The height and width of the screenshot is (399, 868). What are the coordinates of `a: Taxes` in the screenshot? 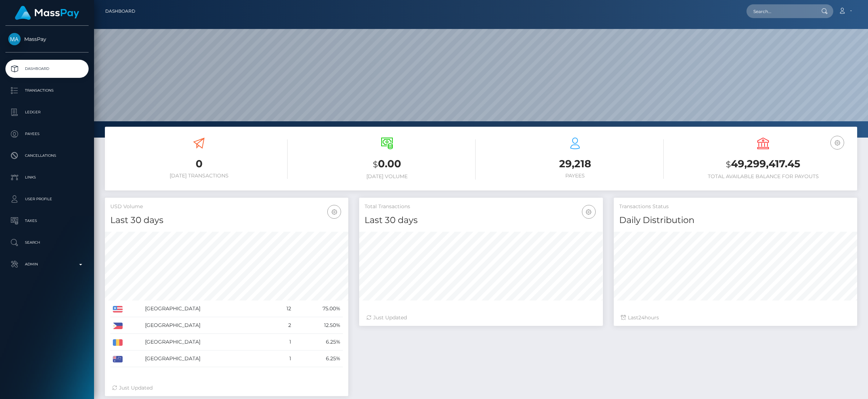 It's located at (47, 221).